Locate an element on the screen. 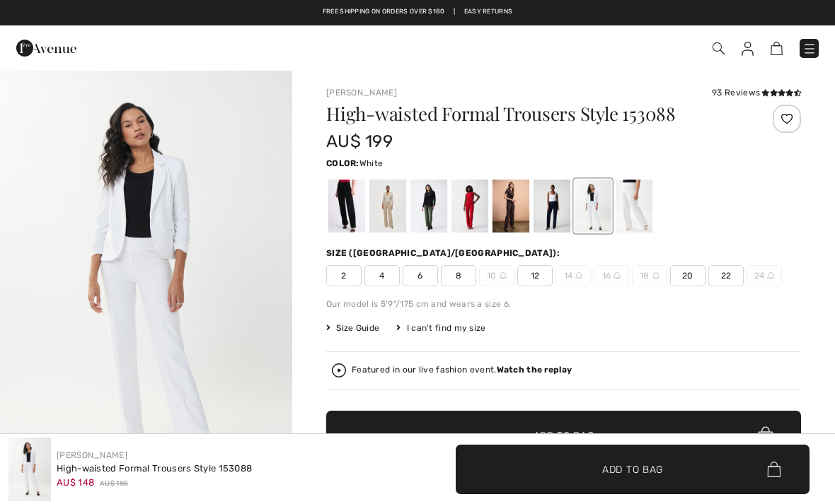 The image size is (835, 504). div: I can't find my size is located at coordinates (440, 328).